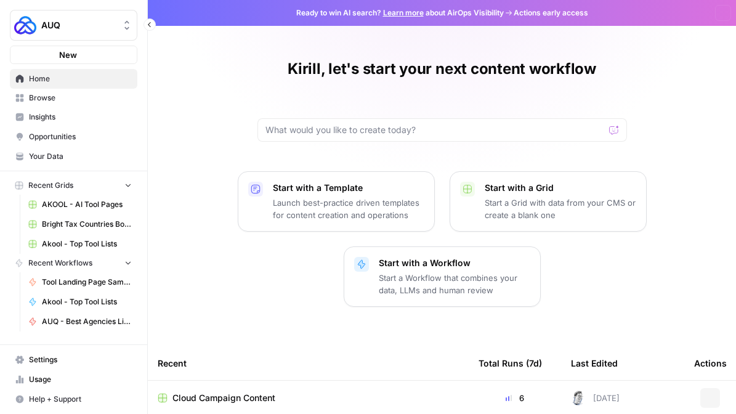 This screenshot has height=414, width=736. Describe the element at coordinates (73, 185) in the screenshot. I see `button: Recent Grids` at that location.